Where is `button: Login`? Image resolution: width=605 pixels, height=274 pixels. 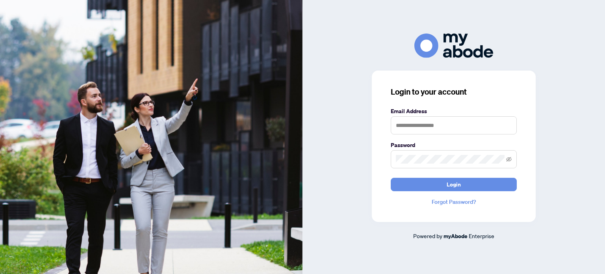 button: Login is located at coordinates (454, 184).